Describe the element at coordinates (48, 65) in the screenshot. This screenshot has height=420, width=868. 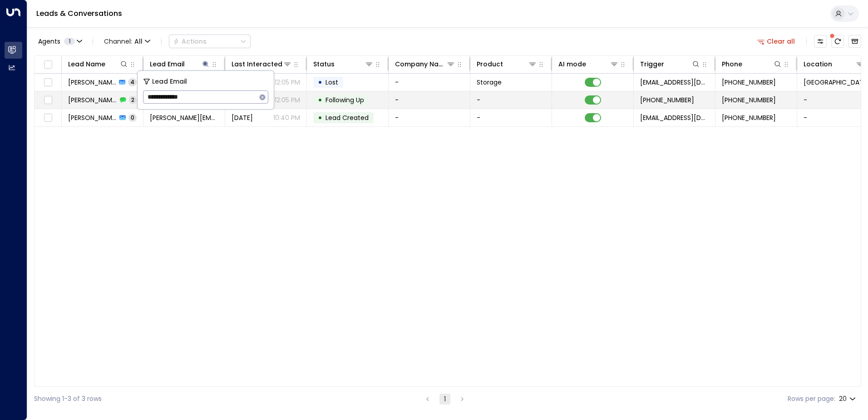
I see `span: Toggle select all` at that location.